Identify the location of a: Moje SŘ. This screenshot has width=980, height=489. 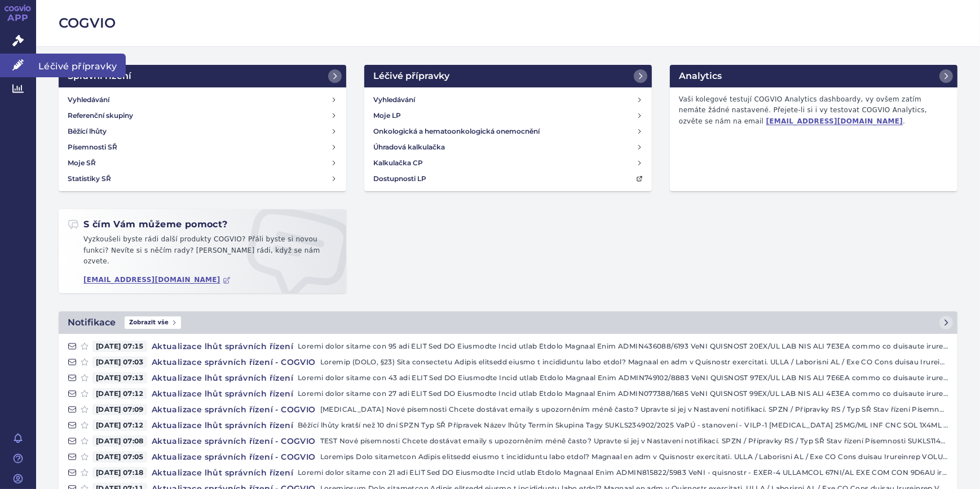
(202, 163).